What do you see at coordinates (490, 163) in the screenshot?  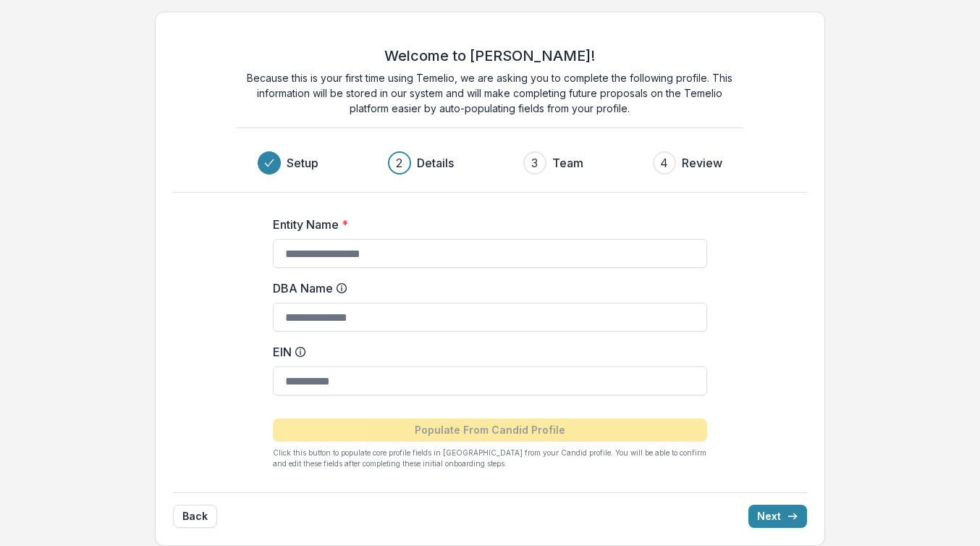 I see `div: Progress` at bounding box center [490, 163].